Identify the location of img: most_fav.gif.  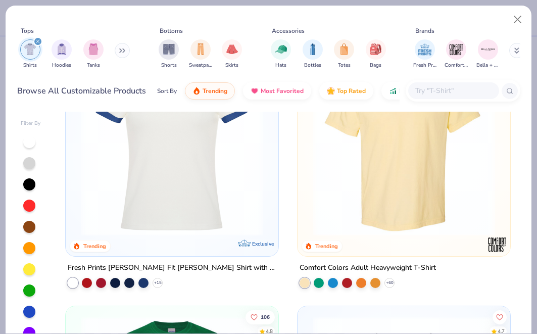
(255, 91).